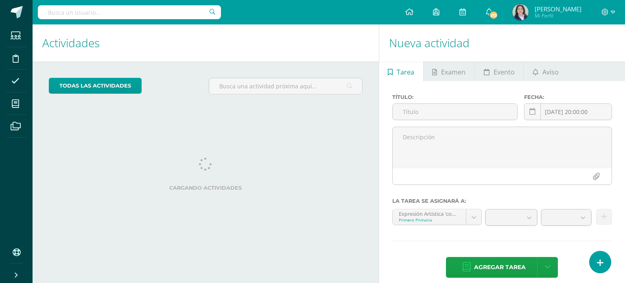  What do you see at coordinates (206, 43) in the screenshot?
I see `h1: Actividades` at bounding box center [206, 43].